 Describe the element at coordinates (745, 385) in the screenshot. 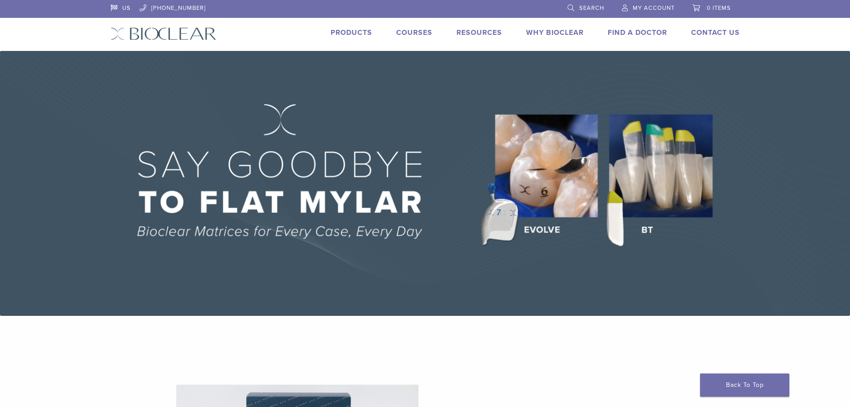

I see `a: Back To Top` at that location.